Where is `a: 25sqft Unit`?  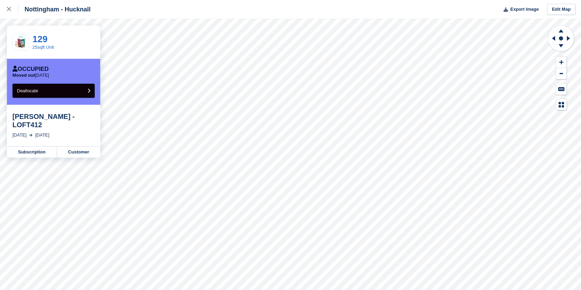
a: 25sqft Unit is located at coordinates (43, 47).